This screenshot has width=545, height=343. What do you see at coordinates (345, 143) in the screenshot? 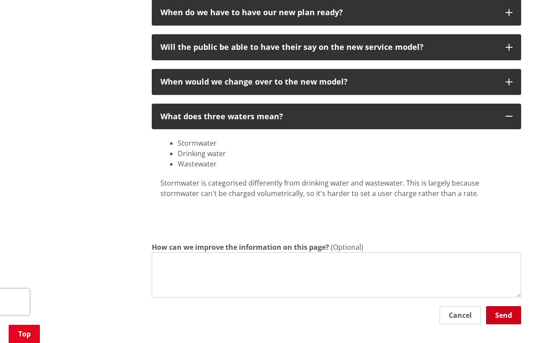
I see `li: Stormwater` at bounding box center [345, 143].